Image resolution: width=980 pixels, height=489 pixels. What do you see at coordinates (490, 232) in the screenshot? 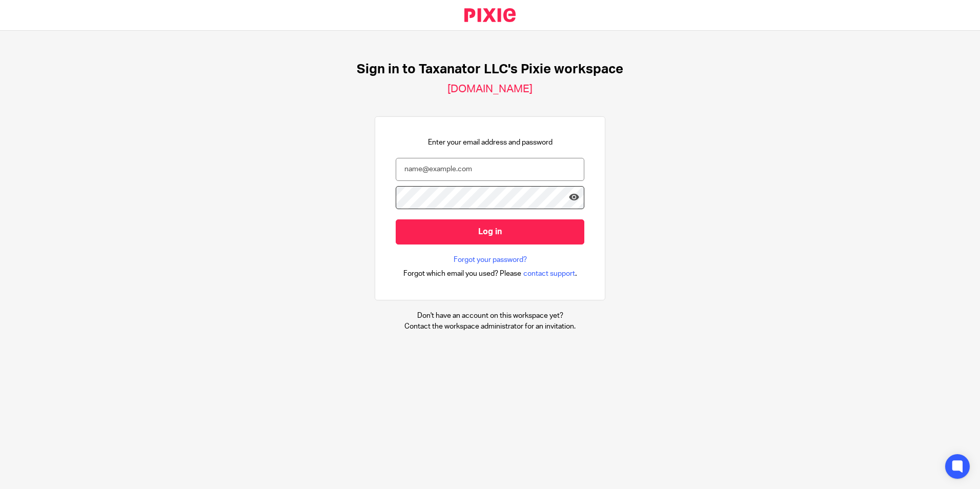
I see `input: Log in` at bounding box center [490, 232].